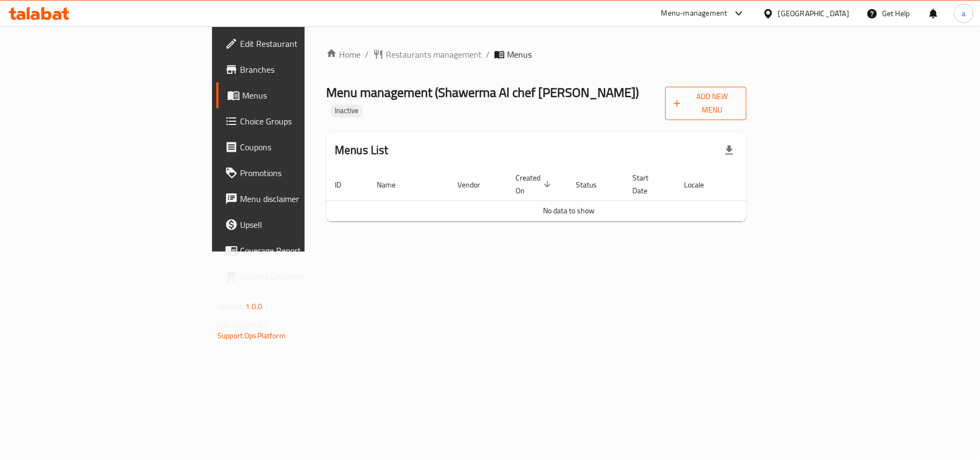 The image size is (980, 460). What do you see at coordinates (230, 307) in the screenshot?
I see `span: Version:` at bounding box center [230, 307].